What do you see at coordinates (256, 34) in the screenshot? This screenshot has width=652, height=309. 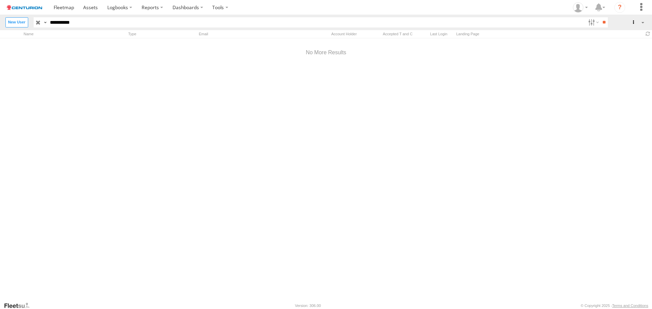 I see `div: Email` at bounding box center [256, 34].